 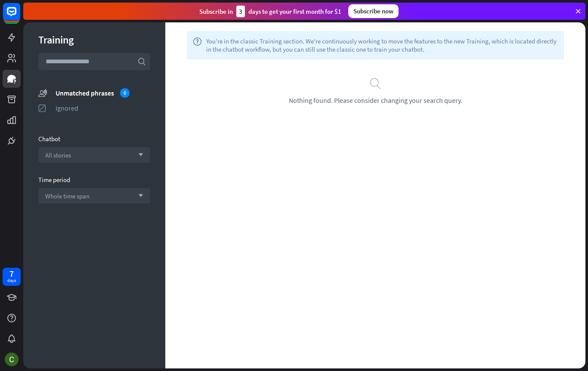 What do you see at coordinates (382, 45) in the screenshot?
I see `span: You're in the classic Training section. We're continuously working to move the features to the ne...` at bounding box center [382, 45].